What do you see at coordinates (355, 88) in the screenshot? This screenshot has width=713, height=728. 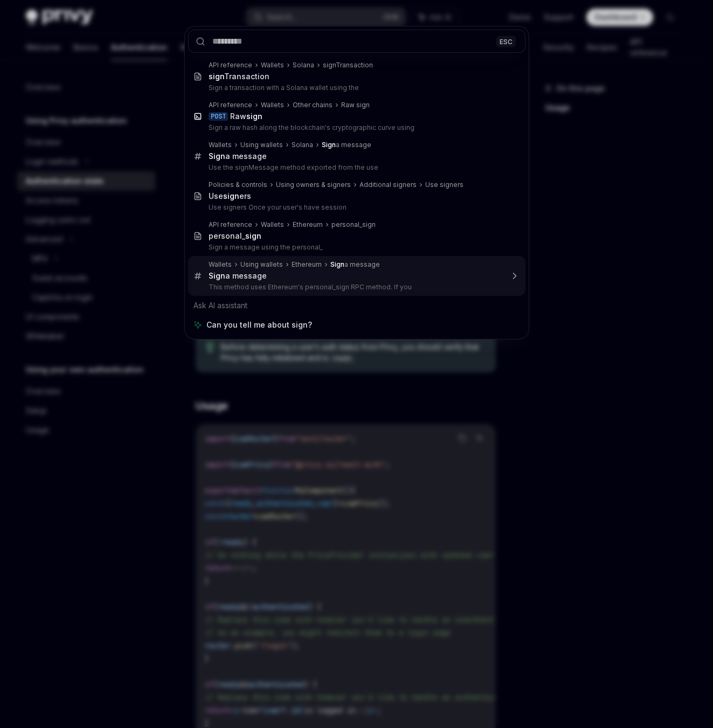 I see `p: Sign a transaction with a Solana wallet using the` at bounding box center [355, 88].